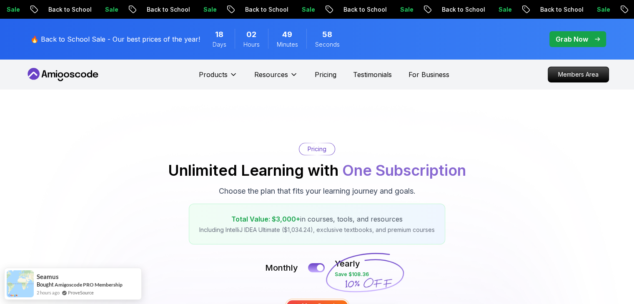  Describe the element at coordinates (219, 45) in the screenshot. I see `span: Days` at that location.